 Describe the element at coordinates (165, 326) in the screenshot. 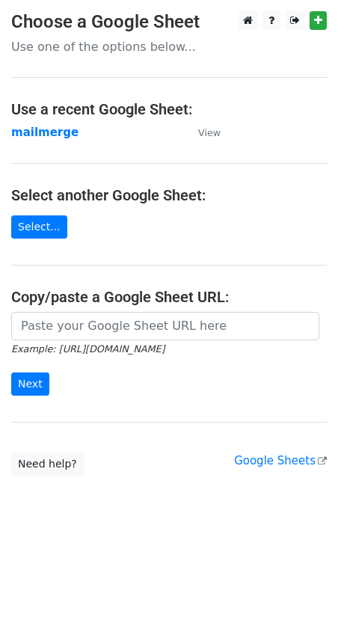

I see `input: Paste your Google Sheet URL here` at that location.